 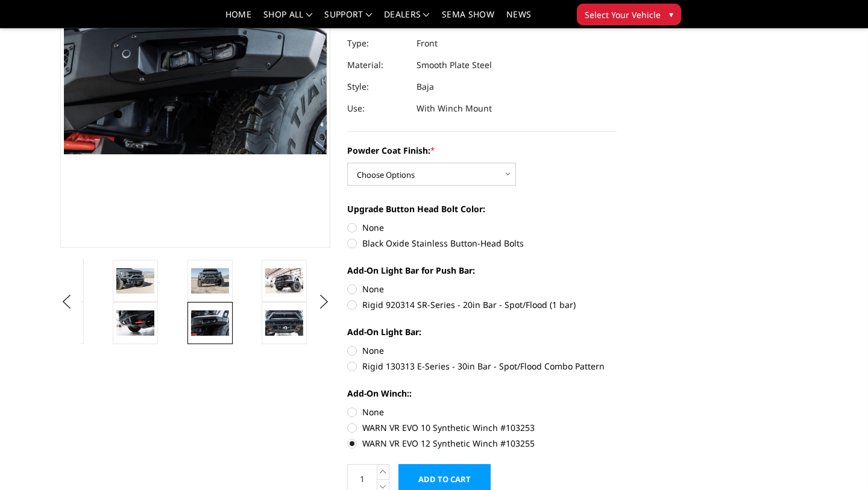 I want to click on label: Rigid 130313 E-Series - 30in Bar - Spot/Flood Combo Pattern, so click(x=482, y=365).